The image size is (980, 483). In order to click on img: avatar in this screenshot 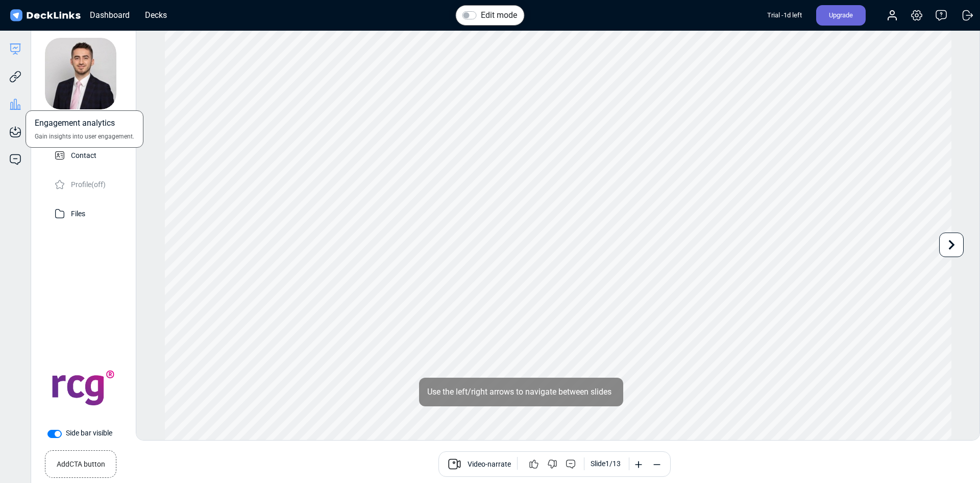, I will do `click(81, 74)`.